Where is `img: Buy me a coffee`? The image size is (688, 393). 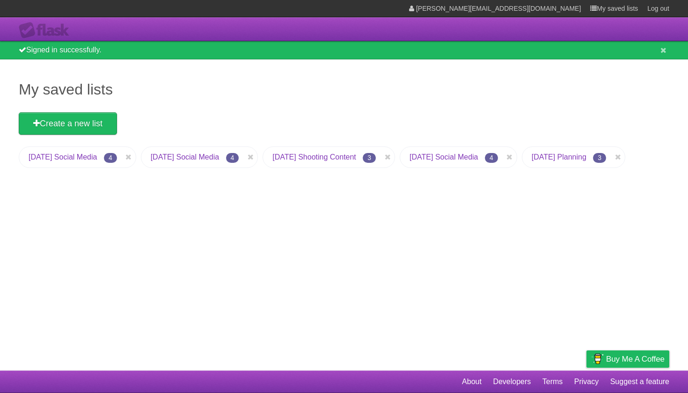
img: Buy me a coffee is located at coordinates (598, 359).